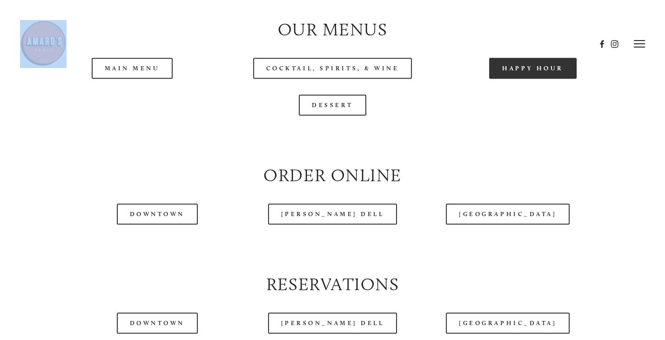 The height and width of the screenshot is (340, 665). Describe the element at coordinates (333, 284) in the screenshot. I see `h2: Reservations` at that location.